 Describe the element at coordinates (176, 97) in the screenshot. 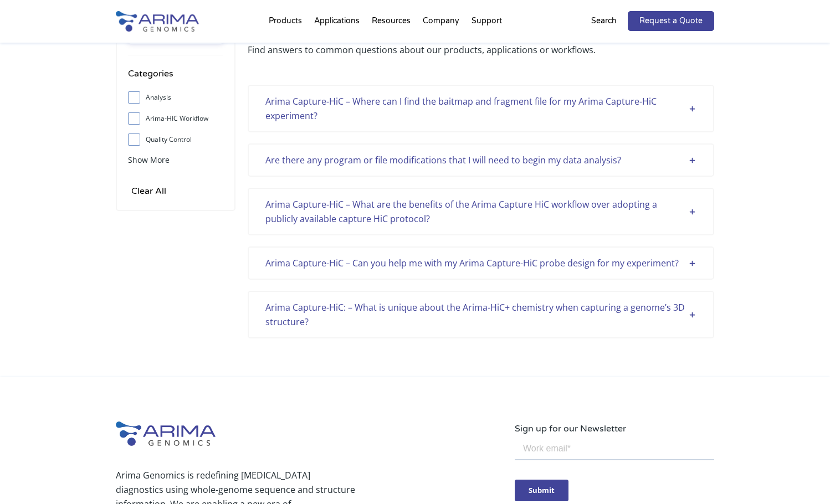

I see `label: Analysis` at that location.